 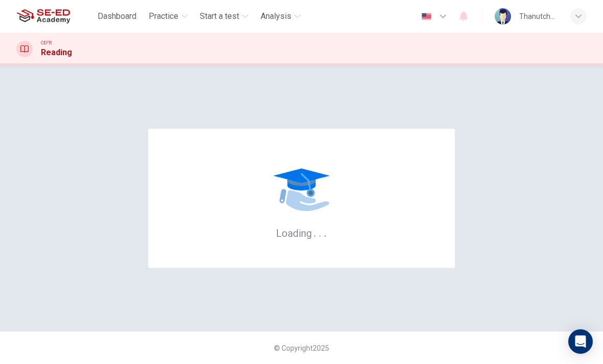 What do you see at coordinates (164, 16) in the screenshot?
I see `span: Practice` at bounding box center [164, 16].